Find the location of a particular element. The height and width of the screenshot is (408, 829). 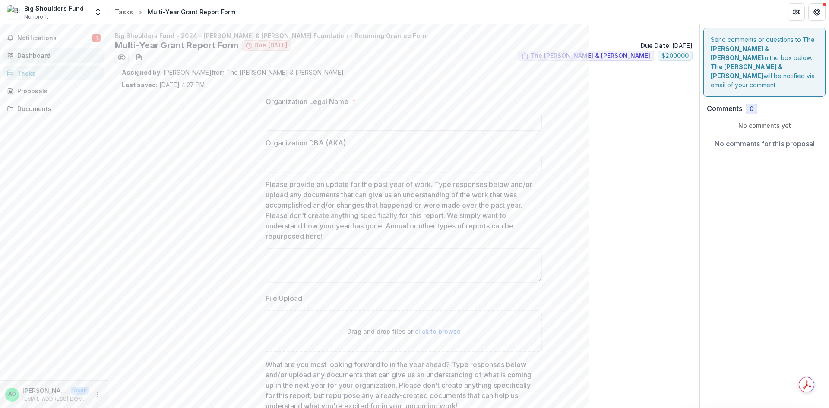

span: Nonprofit is located at coordinates (36, 17).